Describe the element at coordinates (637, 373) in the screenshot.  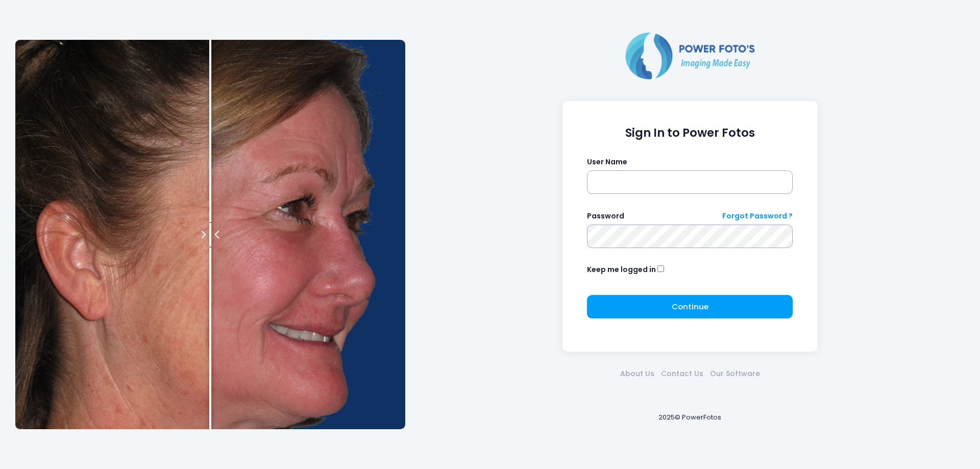
I see `a: About Us` at that location.